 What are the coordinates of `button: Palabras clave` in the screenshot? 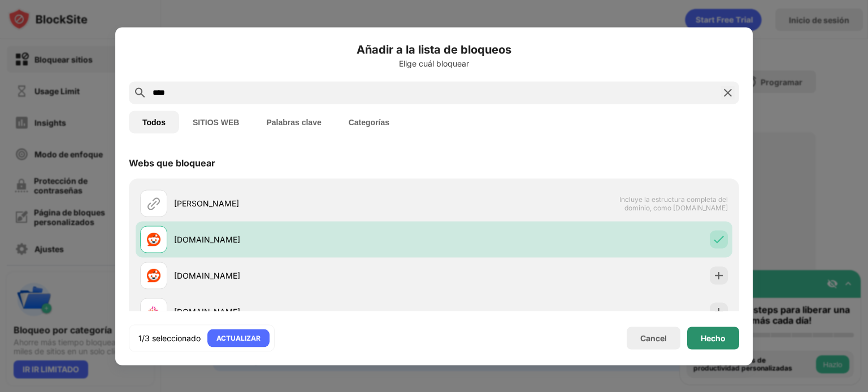 It's located at (293, 122).